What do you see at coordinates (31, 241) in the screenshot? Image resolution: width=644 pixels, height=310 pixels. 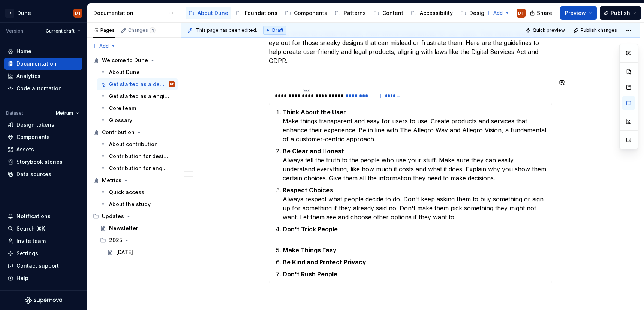 I see `div: Invite team` at bounding box center [31, 241].